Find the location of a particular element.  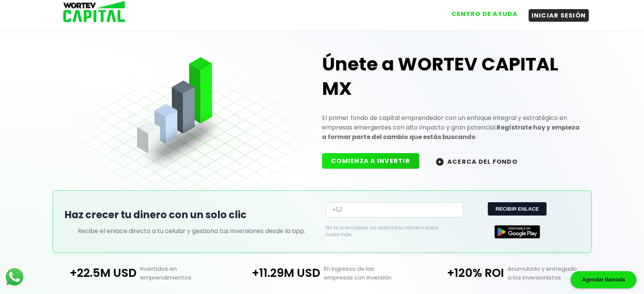

p: Invertidos en emprendimientos is located at coordinates (183, 273).